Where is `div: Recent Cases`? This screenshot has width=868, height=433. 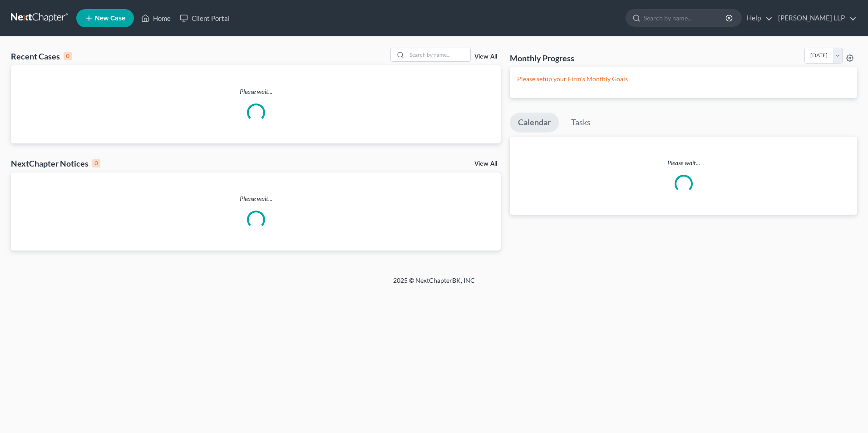
div: Recent Cases is located at coordinates (41, 56).